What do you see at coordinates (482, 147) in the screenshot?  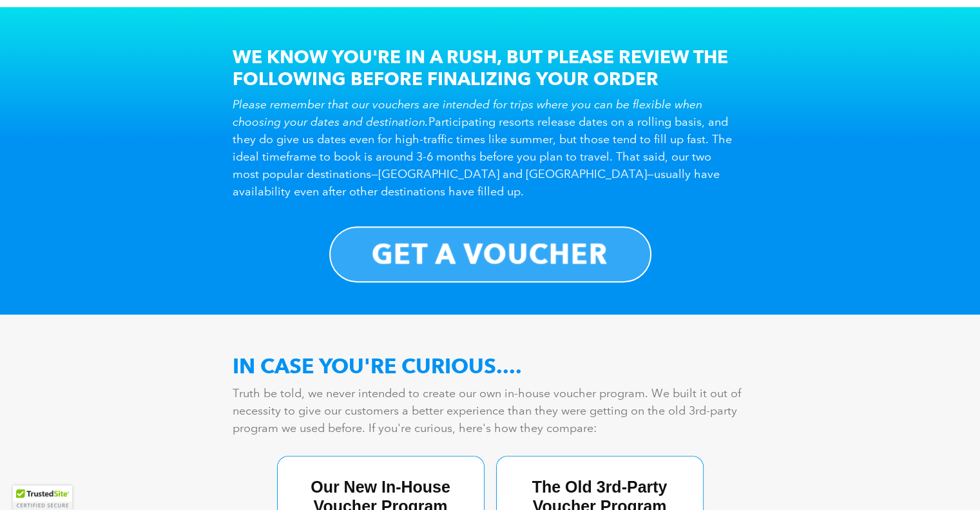 I see `span: Participating resorts release dates on a rolling basis, and they do give us dates even for high-t...` at bounding box center [482, 147].